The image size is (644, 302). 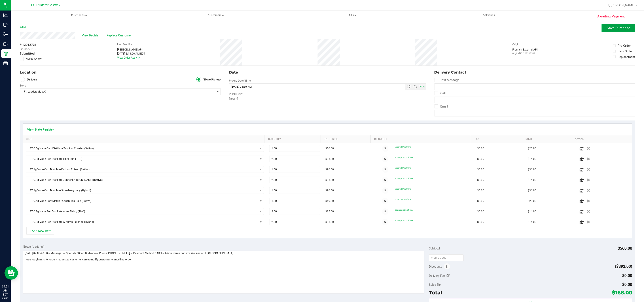 I want to click on input: Promo Code, so click(x=446, y=258).